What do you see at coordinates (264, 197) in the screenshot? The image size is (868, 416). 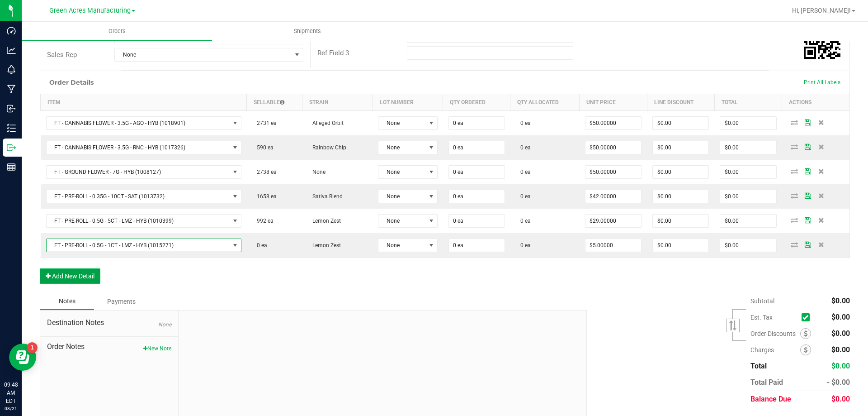 I see `span: 1658 ea` at bounding box center [264, 197].